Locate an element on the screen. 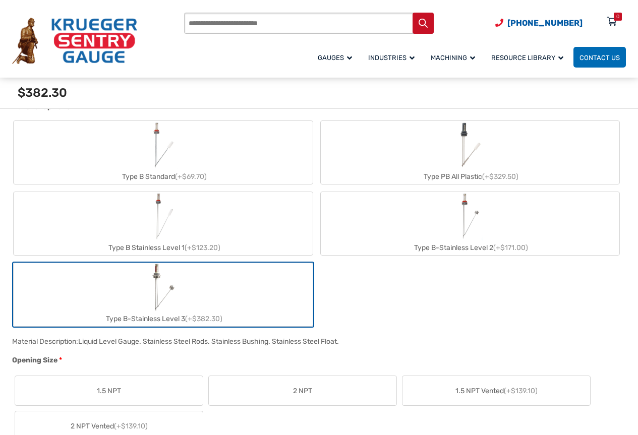 The image size is (638, 435). span: Material Options is located at coordinates (41, 106).